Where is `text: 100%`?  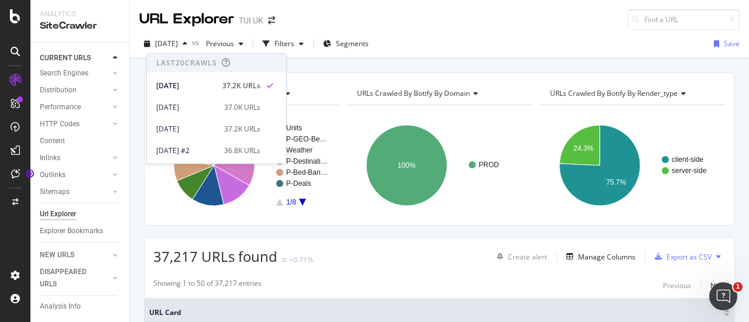 text: 100% is located at coordinates (407, 166).